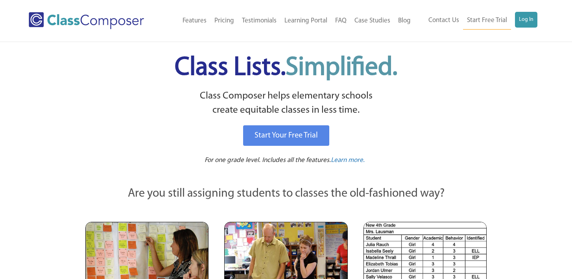  Describe the element at coordinates (341, 68) in the screenshot. I see `span: Simplified.` at that location.